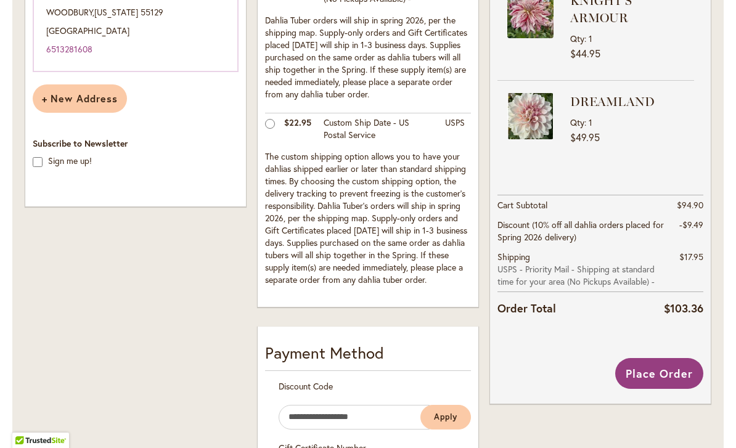 Image resolution: width=736 pixels, height=448 pixels. Describe the element at coordinates (446, 417) in the screenshot. I see `span: Apply` at that location.